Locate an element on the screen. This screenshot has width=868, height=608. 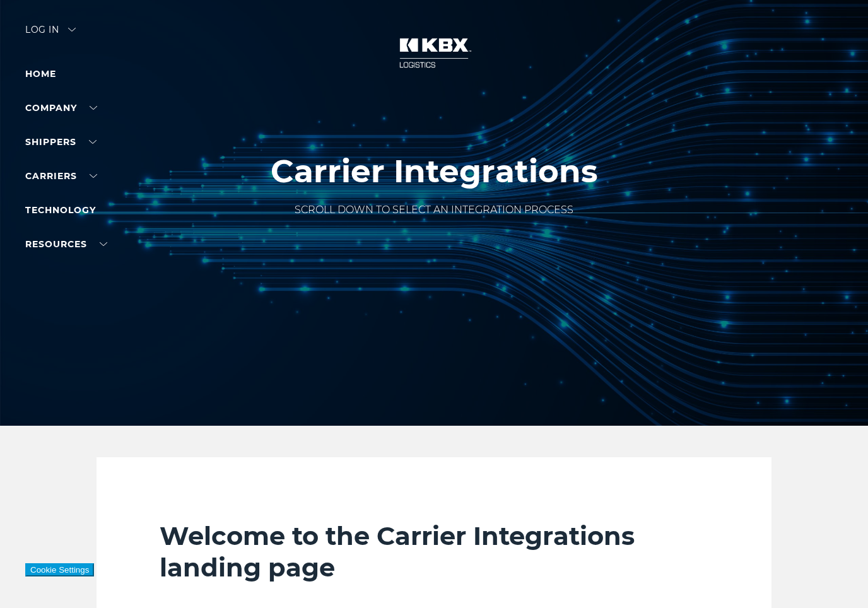
a: SHIPPERS is located at coordinates (61, 142).